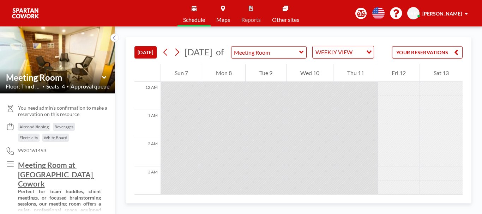 This screenshot has width=482, height=214. What do you see at coordinates (358, 52) in the screenshot?
I see `input: Search for option` at bounding box center [358, 52].